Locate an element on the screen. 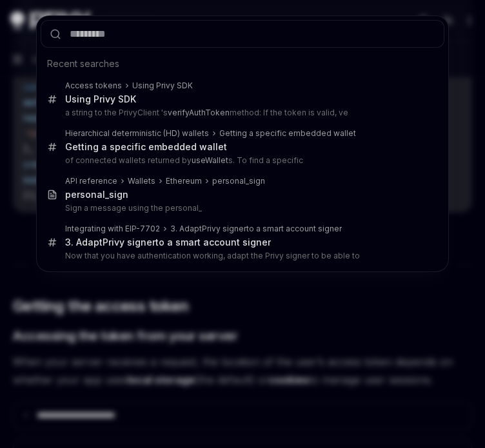 The width and height of the screenshot is (485, 448). b: useWallet is located at coordinates (209, 160).